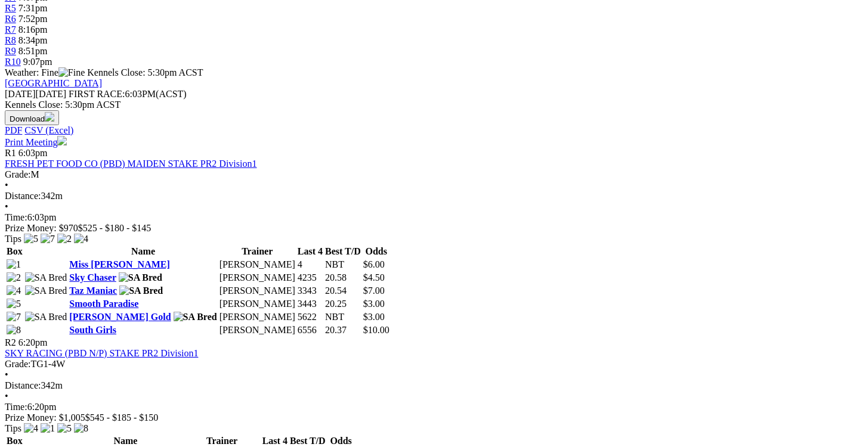 This screenshot has height=447, width=850. Describe the element at coordinates (343, 278) in the screenshot. I see `td: 20.58` at that location.